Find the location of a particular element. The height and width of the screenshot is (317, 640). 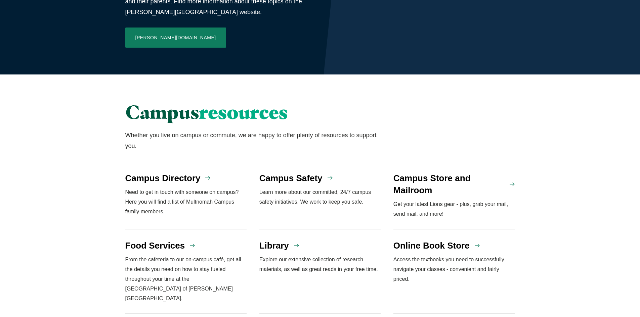

h4: Library is located at coordinates (274, 246).